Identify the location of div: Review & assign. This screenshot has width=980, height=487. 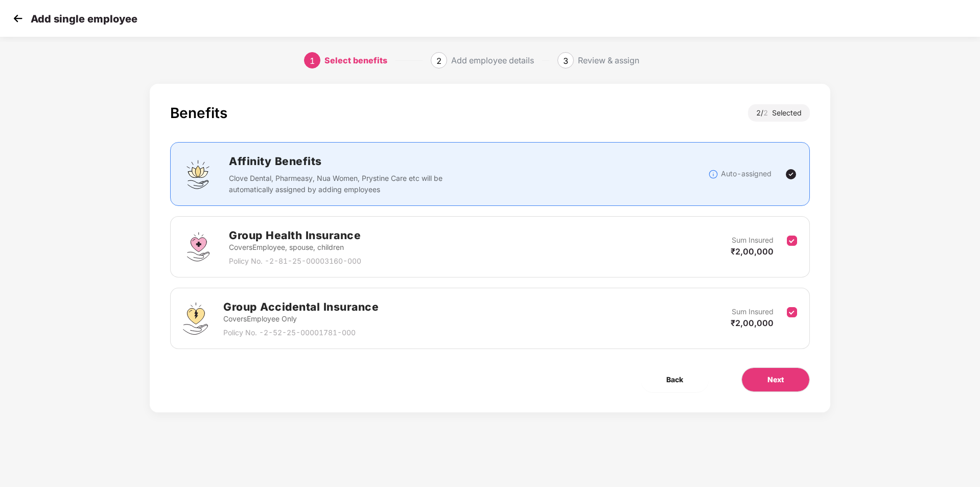
(608, 60).